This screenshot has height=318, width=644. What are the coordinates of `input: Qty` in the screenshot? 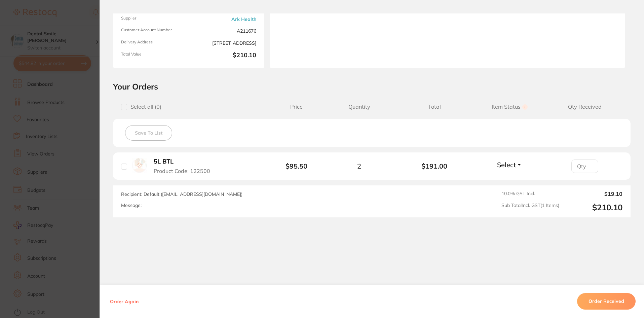 It's located at (585, 166).